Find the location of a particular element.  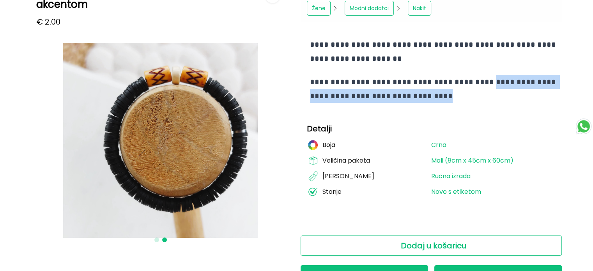

a: Modni dodatci is located at coordinates (369, 8).